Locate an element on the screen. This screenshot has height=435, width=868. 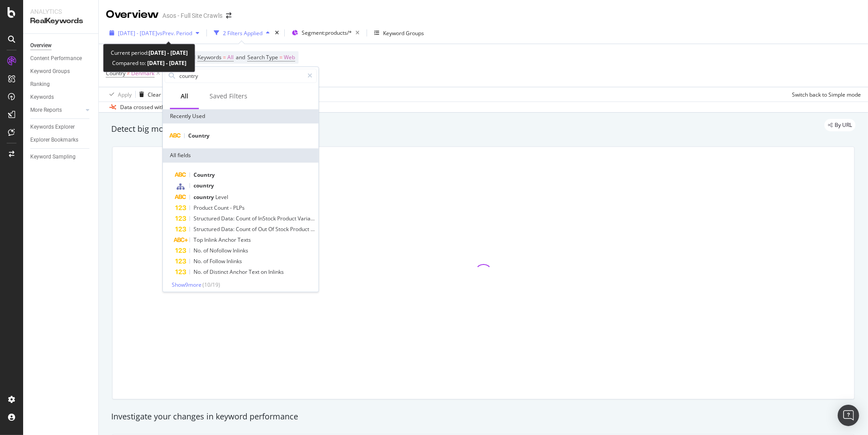
a: Keyword Groups is located at coordinates (61, 71).